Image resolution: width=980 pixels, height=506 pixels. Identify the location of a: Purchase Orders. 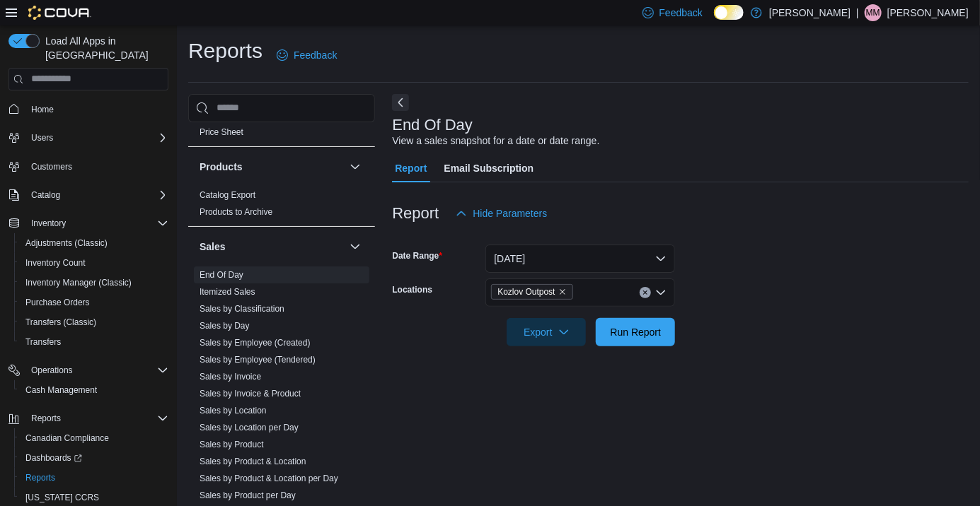
(57, 303).